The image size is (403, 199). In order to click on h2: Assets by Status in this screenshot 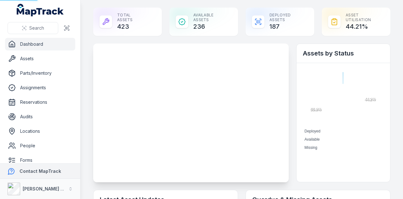, I will do `click(343, 53)`.